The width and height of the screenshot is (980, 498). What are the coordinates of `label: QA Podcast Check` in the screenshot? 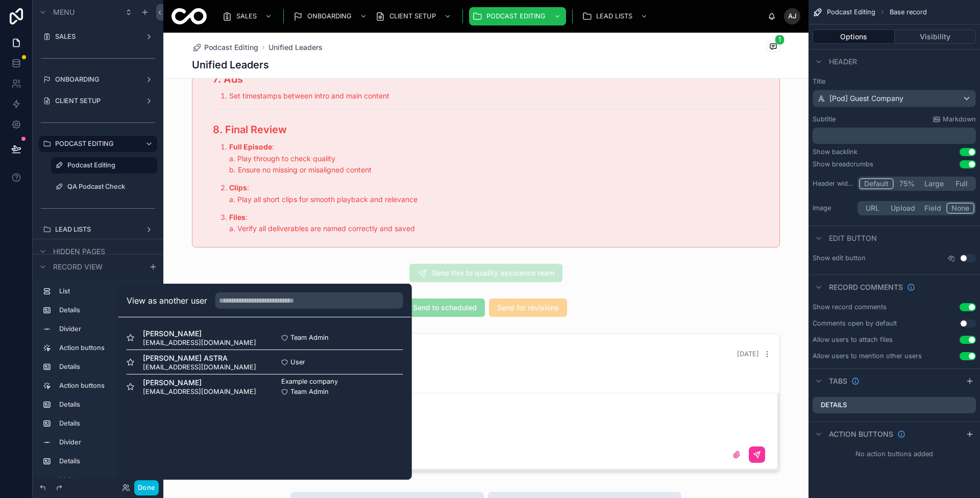 It's located at (109, 187).